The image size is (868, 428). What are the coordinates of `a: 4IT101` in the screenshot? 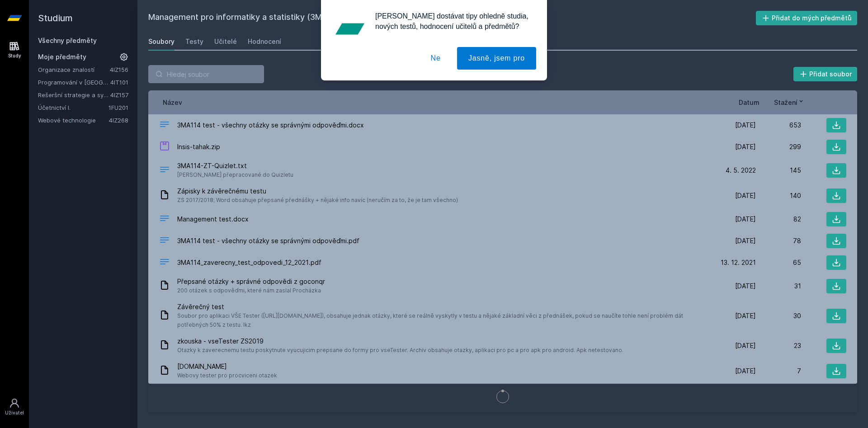 It's located at (119, 82).